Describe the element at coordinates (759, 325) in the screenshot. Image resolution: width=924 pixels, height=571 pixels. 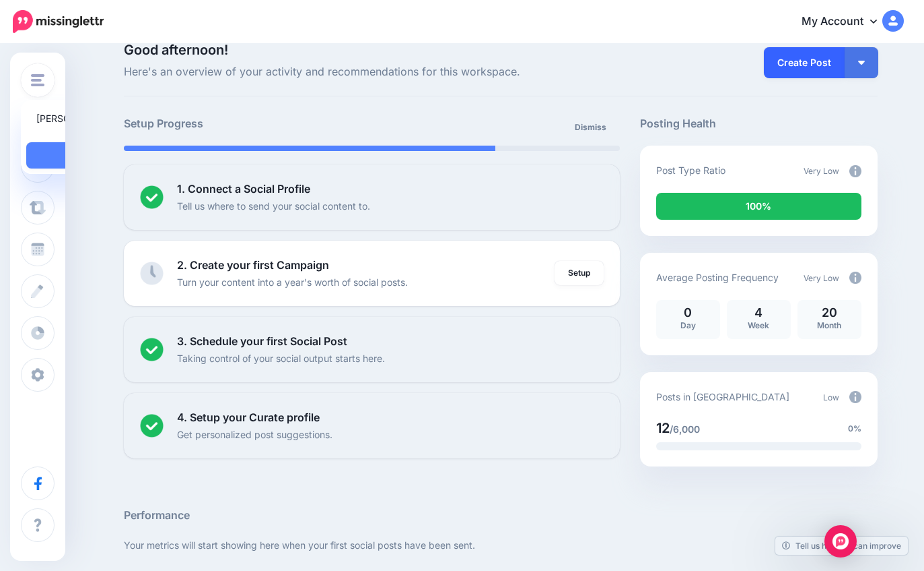
I see `span: Week` at that location.